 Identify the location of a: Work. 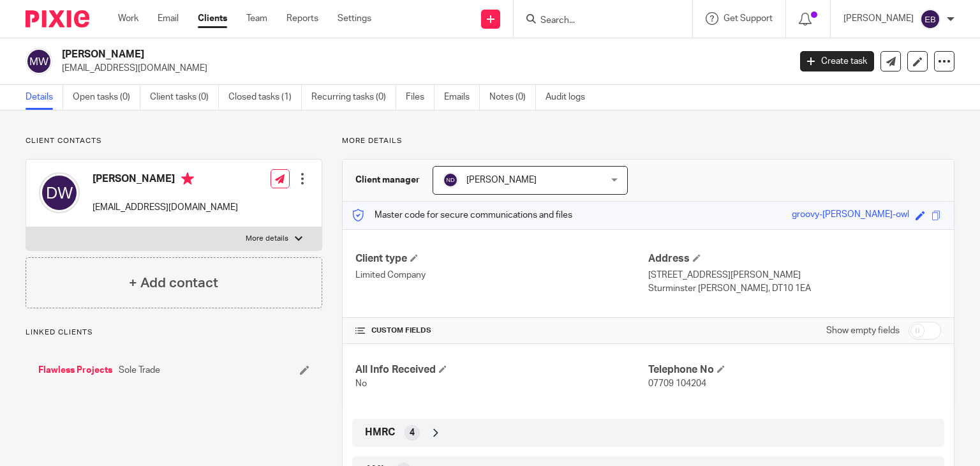
(128, 18).